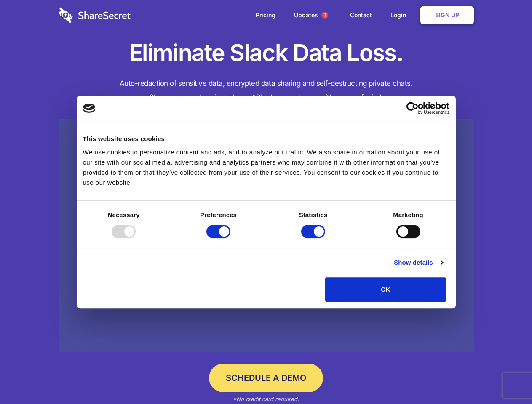 Image resolution: width=532 pixels, height=404 pixels. I want to click on a: Pricing, so click(266, 15).